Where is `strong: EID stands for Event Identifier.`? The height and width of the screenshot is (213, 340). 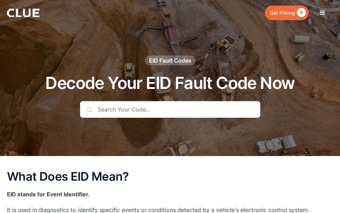
strong: EID stands for Event Identifier. is located at coordinates (48, 194).